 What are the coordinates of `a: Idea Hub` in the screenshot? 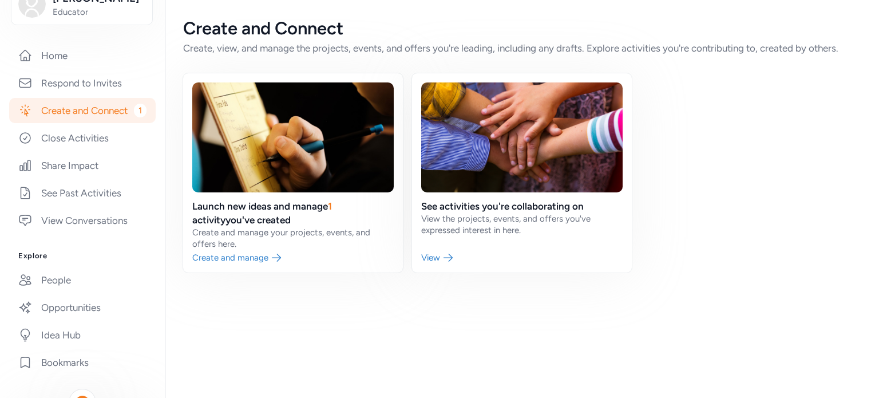 It's located at (82, 335).